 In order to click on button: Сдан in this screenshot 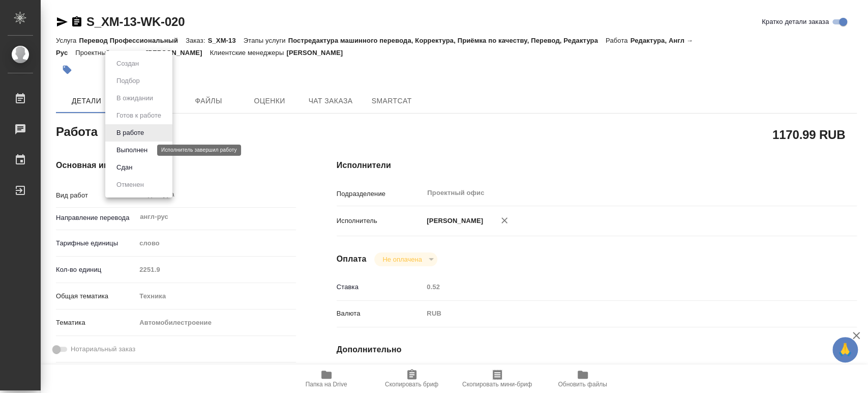, I will do `click(124, 168)`.